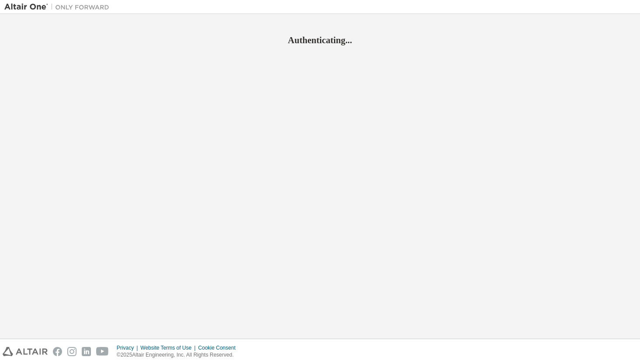 Image resolution: width=640 pixels, height=364 pixels. What do you see at coordinates (129, 348) in the screenshot?
I see `div: Privacy` at bounding box center [129, 348].